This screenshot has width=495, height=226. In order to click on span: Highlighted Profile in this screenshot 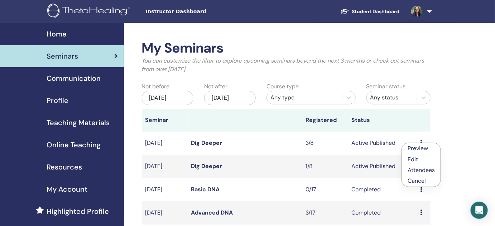, I will do `click(78, 212)`.